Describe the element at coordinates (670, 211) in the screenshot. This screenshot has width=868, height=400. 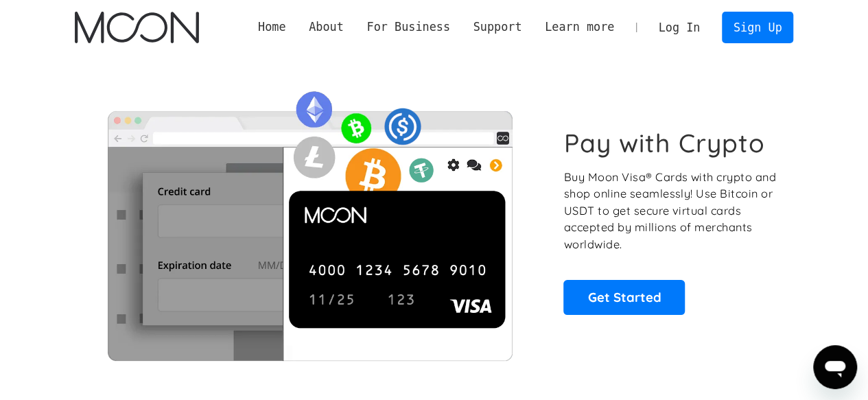
I see `p: Buy Moon Visa® Cards with crypto and shop online seamlessly! Use Bitcoin or USDT to get secure vi...` at that location.